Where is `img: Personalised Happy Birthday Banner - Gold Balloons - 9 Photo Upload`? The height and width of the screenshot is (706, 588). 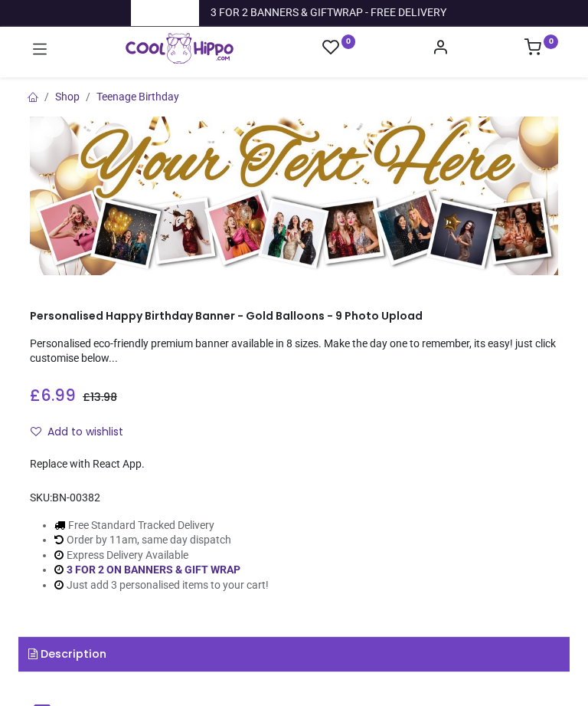 img: Personalised Happy Birthday Banner - Gold Balloons - 9 Photo Upload is located at coordinates (294, 196).